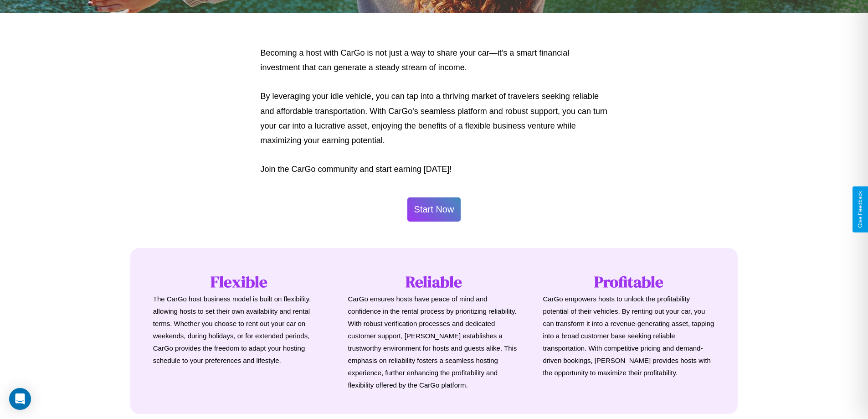 The width and height of the screenshot is (868, 419). I want to click on h1: Reliable, so click(434, 282).